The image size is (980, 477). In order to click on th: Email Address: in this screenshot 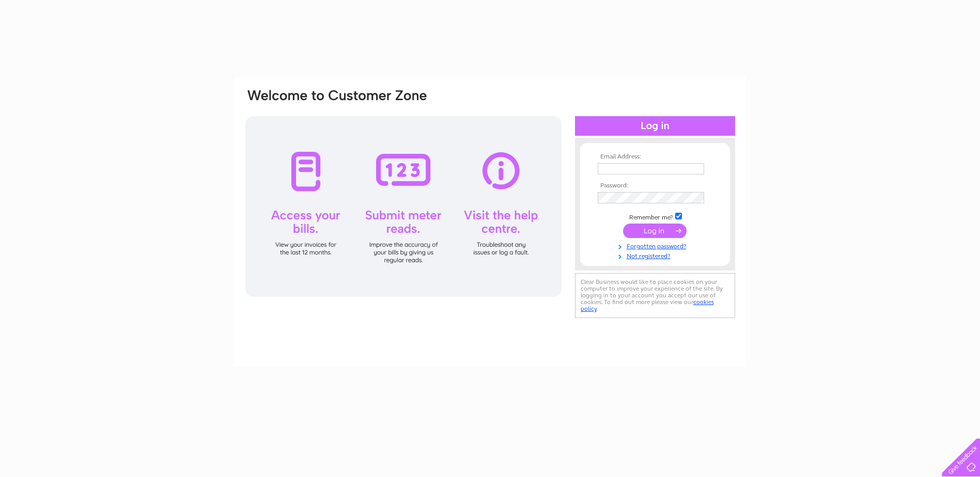, I will do `click(656, 157)`.